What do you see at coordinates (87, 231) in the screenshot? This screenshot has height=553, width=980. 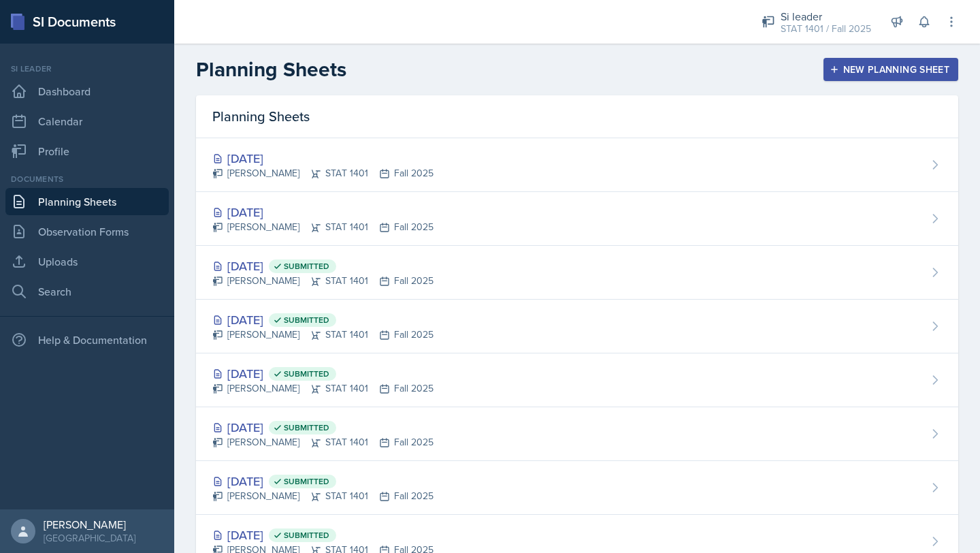 I see `a: Observation Forms` at bounding box center [87, 231].